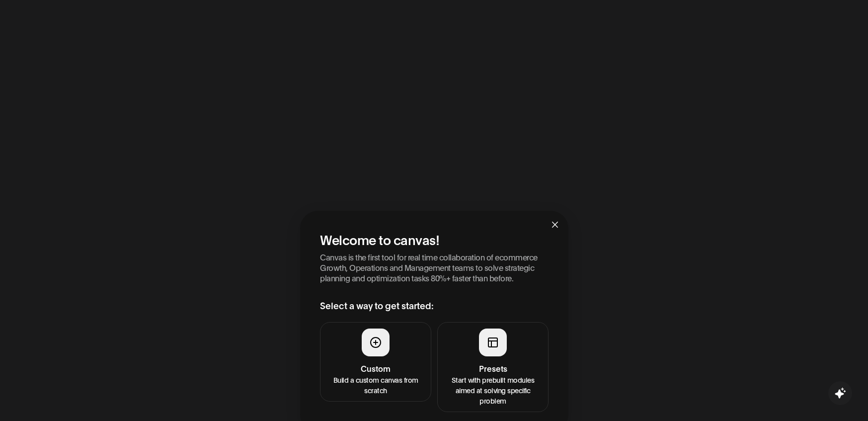 The width and height of the screenshot is (868, 421). Describe the element at coordinates (493, 390) in the screenshot. I see `p: Start with prebuilt modules aimed at solving specific problem` at that location.